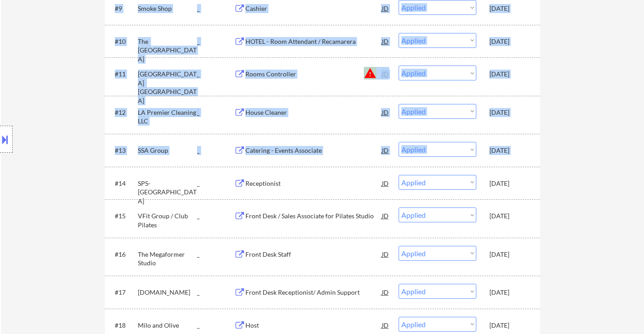 The width and height of the screenshot is (644, 334). Describe the element at coordinates (167, 325) in the screenshot. I see `div: Milo and Olive` at that location.